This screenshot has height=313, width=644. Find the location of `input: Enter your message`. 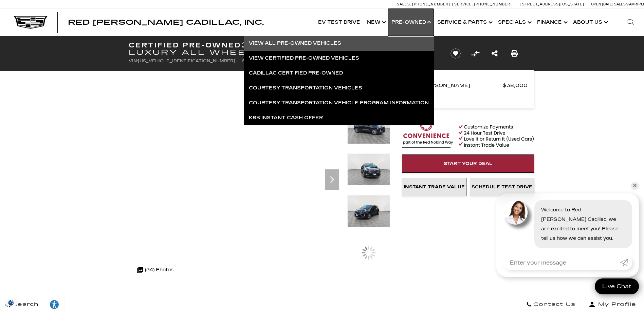

input: Enter your message is located at coordinates (561, 263).